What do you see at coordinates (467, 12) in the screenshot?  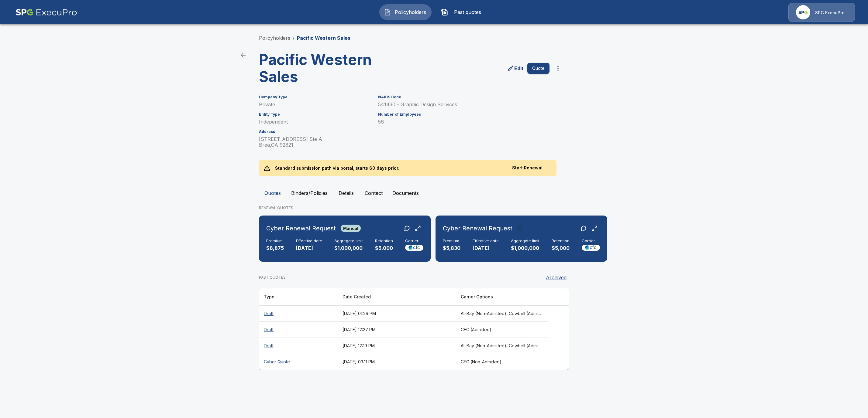 I see `span: Past quotes` at bounding box center [467, 12].